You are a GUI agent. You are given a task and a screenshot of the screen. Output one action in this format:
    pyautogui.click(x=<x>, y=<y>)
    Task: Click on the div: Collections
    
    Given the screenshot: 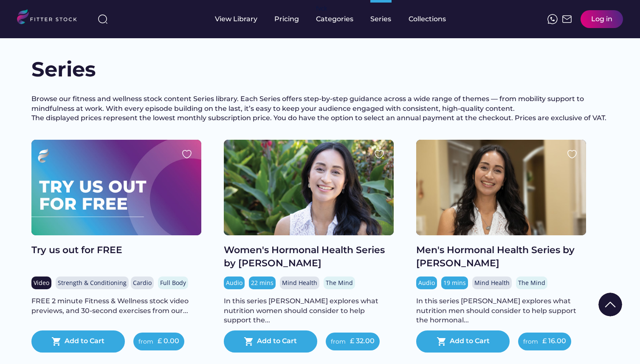 What is the action you would take?
    pyautogui.click(x=427, y=19)
    